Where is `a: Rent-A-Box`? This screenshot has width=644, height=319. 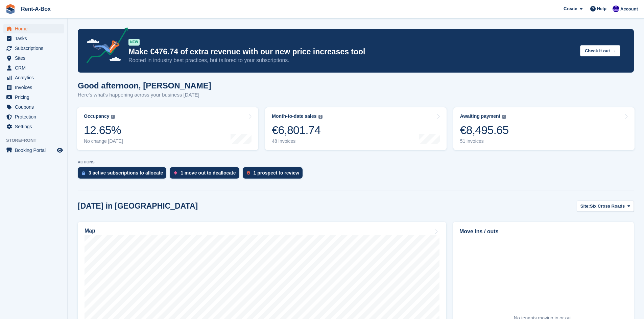 a: Rent-A-Box is located at coordinates (36, 9).